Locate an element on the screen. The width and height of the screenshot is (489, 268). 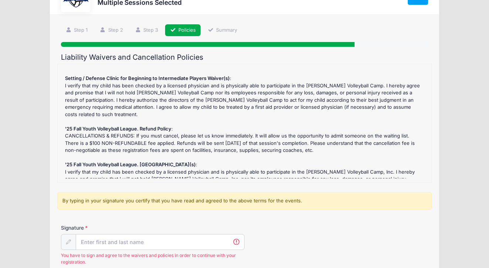
a: Step 1 is located at coordinates (77, 30).